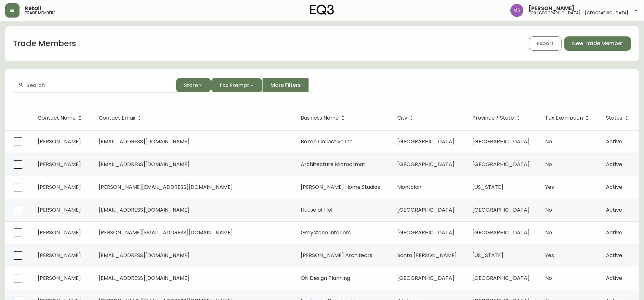 The width and height of the screenshot is (644, 300). What do you see at coordinates (285, 85) in the screenshot?
I see `span: More Filters` at bounding box center [285, 85].